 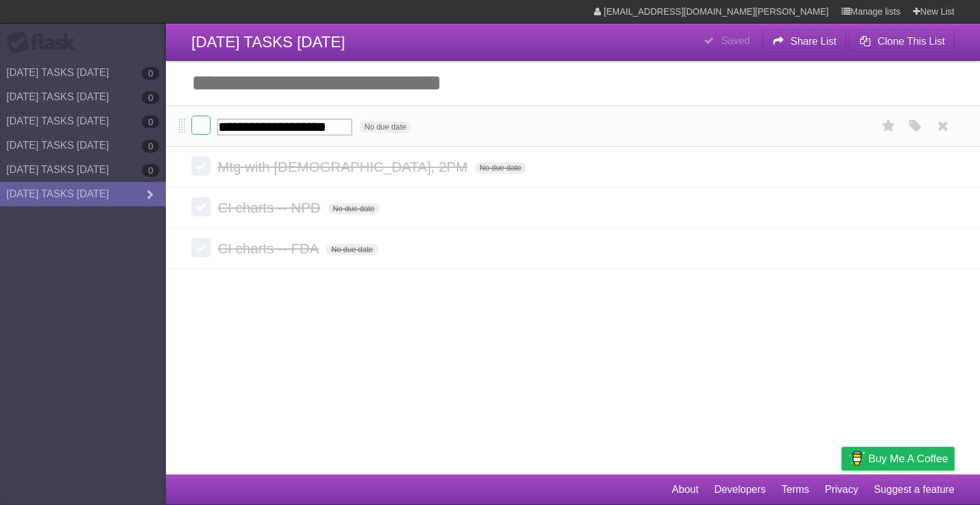 What do you see at coordinates (856, 458) in the screenshot?
I see `img: Buy me a coffee` at bounding box center [856, 458].